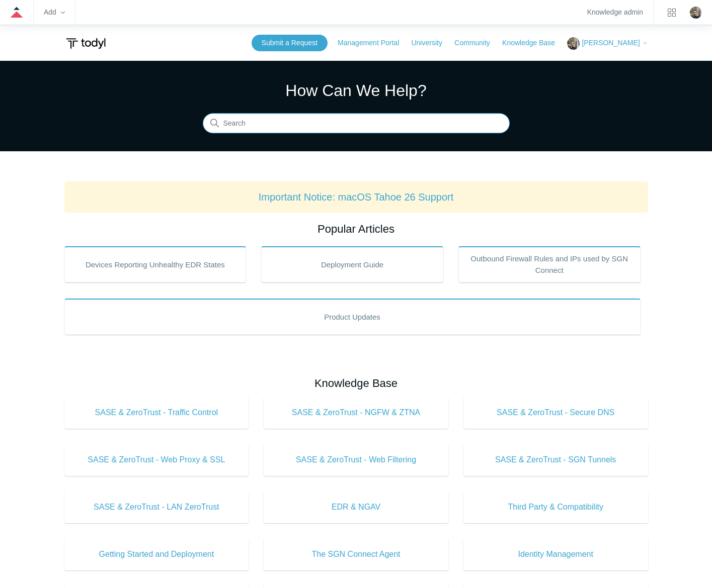 The height and width of the screenshot is (588, 712). Describe the element at coordinates (356, 507) in the screenshot. I see `span: EDR & NGAV` at that location.